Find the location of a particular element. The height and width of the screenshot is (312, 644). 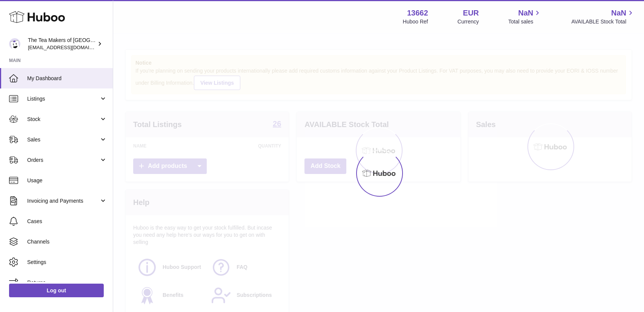

span: AVAILABLE Stock Total is located at coordinates (603, 22).